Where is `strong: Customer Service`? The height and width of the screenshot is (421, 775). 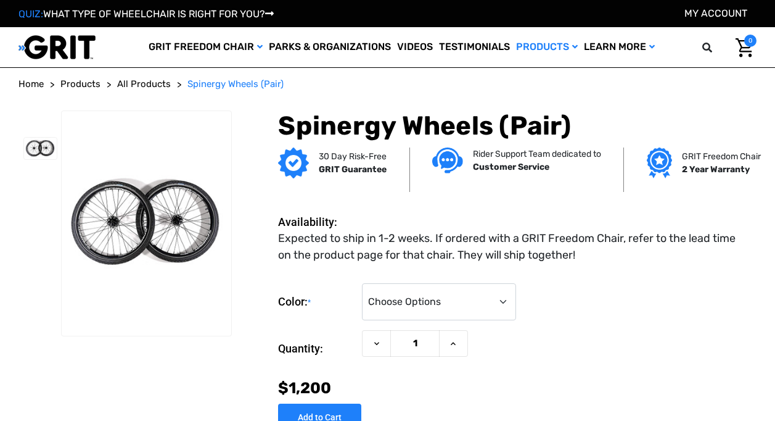
strong: Customer Service is located at coordinates (511, 167).